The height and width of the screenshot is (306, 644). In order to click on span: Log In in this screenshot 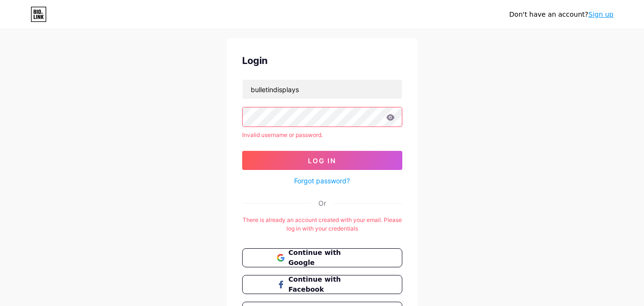, I will do `click(321, 160)`.